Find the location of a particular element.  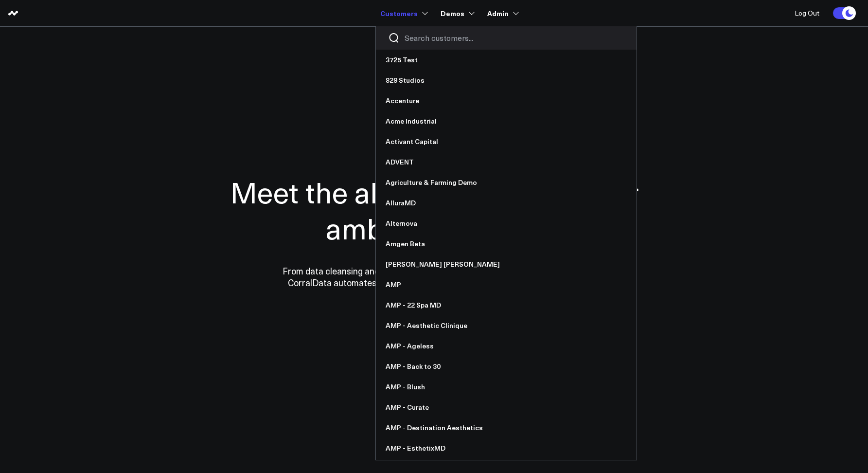

a: 3725 Test is located at coordinates (506, 60).